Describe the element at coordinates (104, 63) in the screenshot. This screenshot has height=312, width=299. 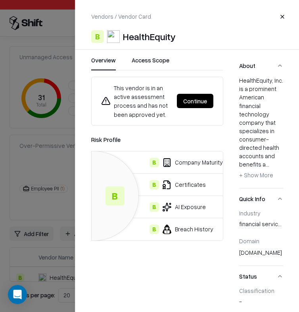
I see `button: Overview` at that location.